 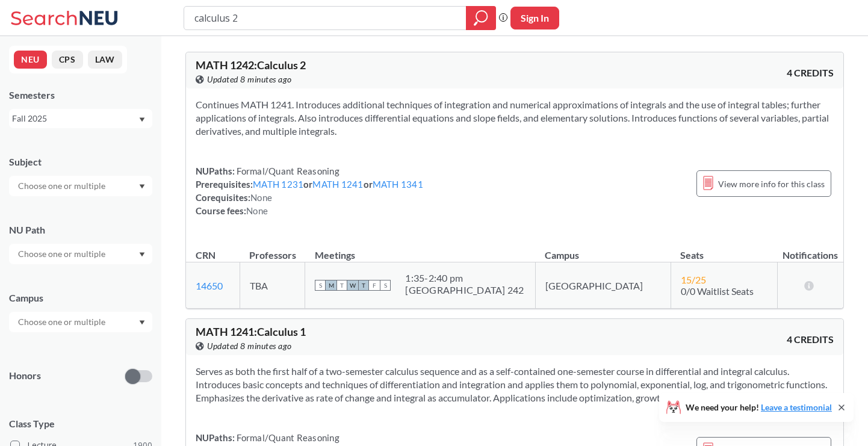 What do you see at coordinates (251, 332) in the screenshot?
I see `span: MATH 1241 : Calculus 1` at bounding box center [251, 332].